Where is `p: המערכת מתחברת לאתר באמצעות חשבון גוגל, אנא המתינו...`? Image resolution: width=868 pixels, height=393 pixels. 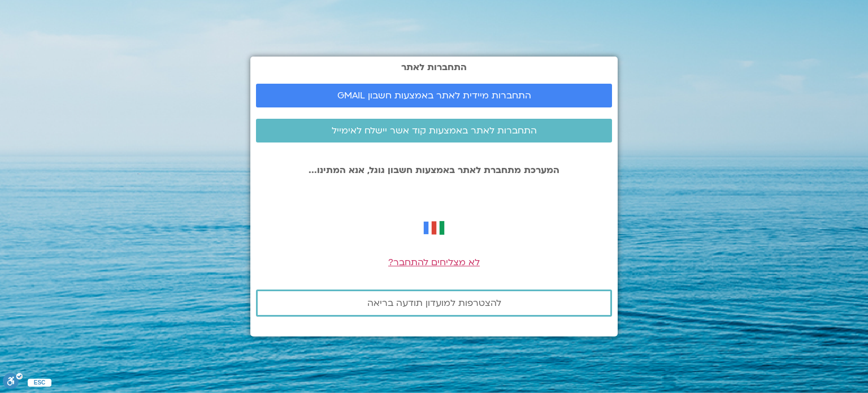 p: המערכת מתחברת לאתר באמצעות חשבון גוגל, אנא המתינו... is located at coordinates (434, 170).